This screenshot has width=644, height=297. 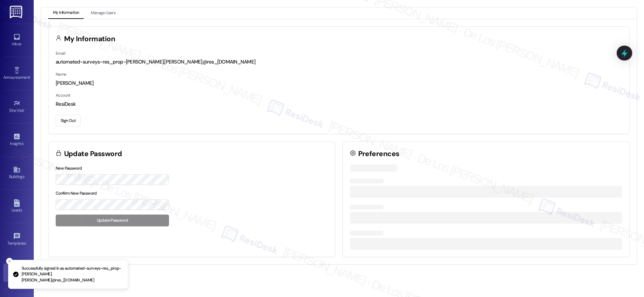 What do you see at coordinates (93, 154) in the screenshot?
I see `h3: Update Password` at bounding box center [93, 154].